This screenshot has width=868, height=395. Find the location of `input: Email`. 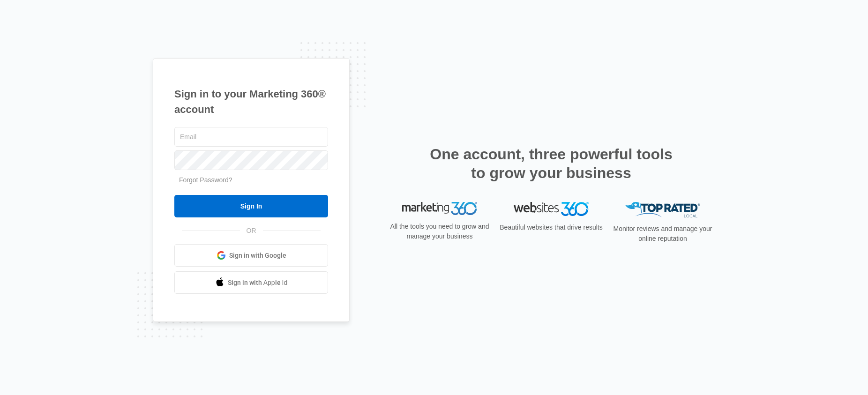

input: Email is located at coordinates (251, 137).